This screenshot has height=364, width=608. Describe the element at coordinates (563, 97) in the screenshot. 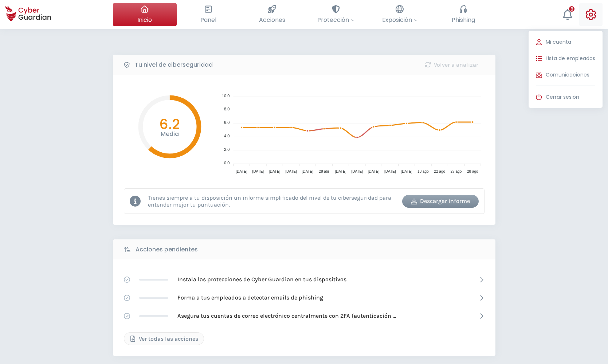

I see `span: Cerrar sesión` at that location.